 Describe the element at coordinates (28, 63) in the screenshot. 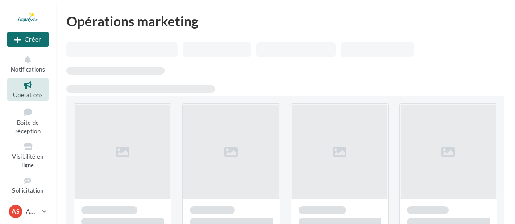

I see `button: Notifications` at that location.